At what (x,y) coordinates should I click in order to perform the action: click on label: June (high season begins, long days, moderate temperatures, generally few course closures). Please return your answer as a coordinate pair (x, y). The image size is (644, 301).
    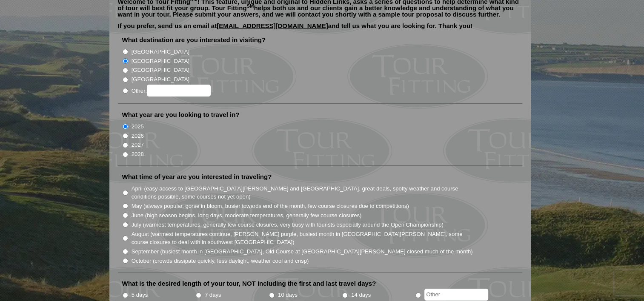
    Looking at the image, I should click on (247, 216).